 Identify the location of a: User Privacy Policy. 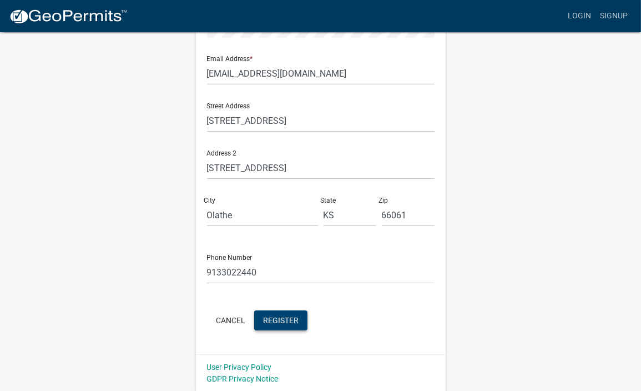
(239, 367).